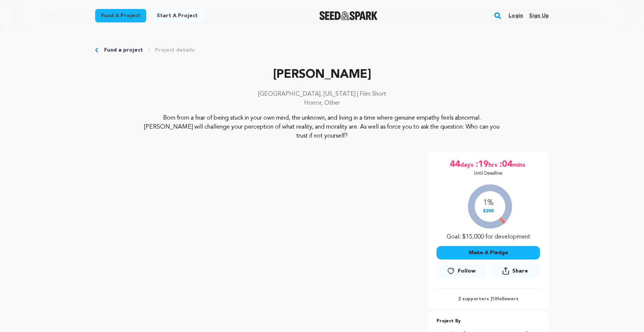  What do you see at coordinates (483, 165) in the screenshot?
I see `span: :19` at bounding box center [483, 165].